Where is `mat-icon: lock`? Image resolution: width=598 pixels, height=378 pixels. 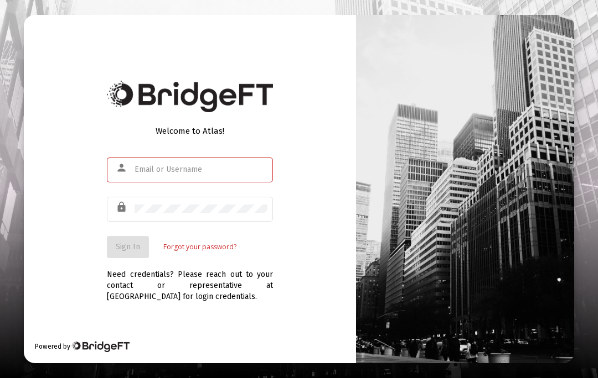
mat-icon: lock is located at coordinates (122, 207).